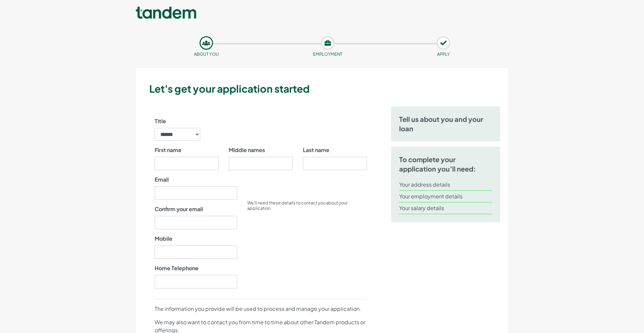 The image size is (644, 333). What do you see at coordinates (160, 121) in the screenshot?
I see `label: Title` at bounding box center [160, 121].